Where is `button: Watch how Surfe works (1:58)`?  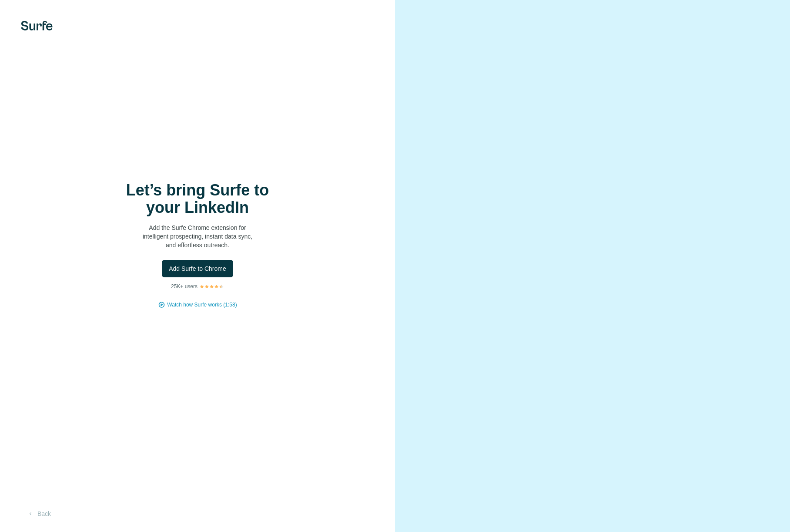
button: Watch how Surfe works (1:58) is located at coordinates (202, 304).